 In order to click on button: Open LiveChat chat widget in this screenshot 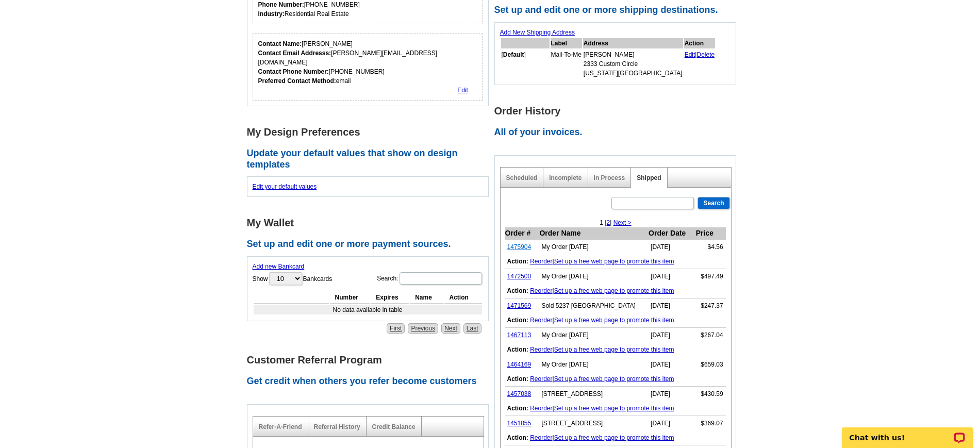, I will do `click(125, 22)`.